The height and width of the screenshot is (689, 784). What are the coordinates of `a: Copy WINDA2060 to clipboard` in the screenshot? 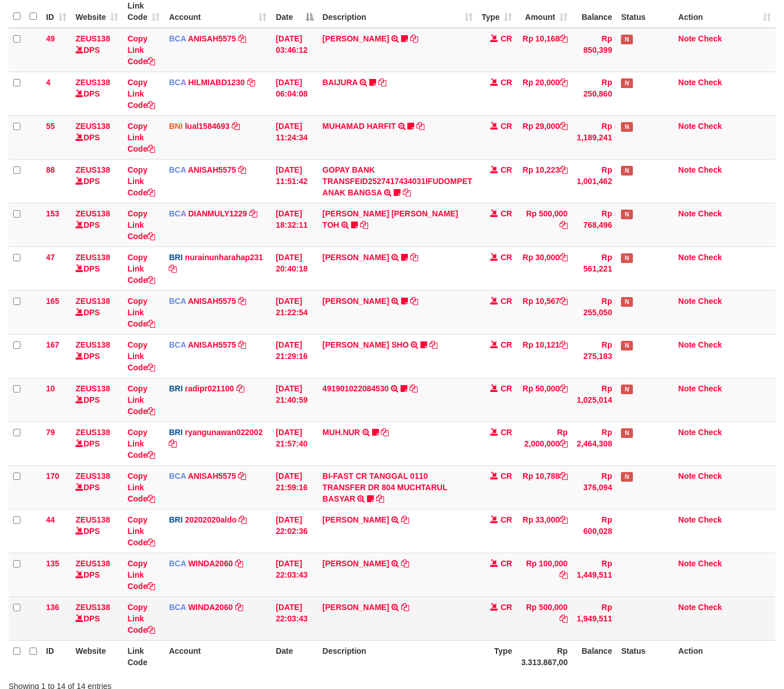 It's located at (239, 607).